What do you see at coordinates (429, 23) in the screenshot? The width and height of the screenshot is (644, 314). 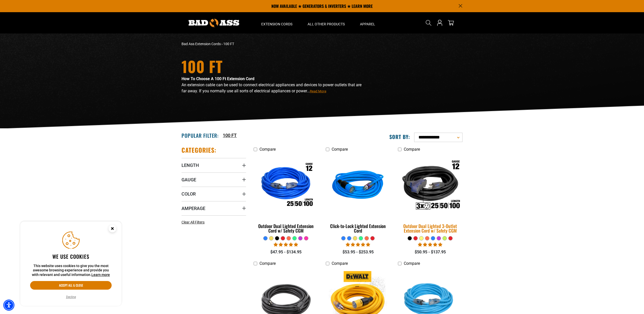 I see `summary: Search` at bounding box center [429, 23].